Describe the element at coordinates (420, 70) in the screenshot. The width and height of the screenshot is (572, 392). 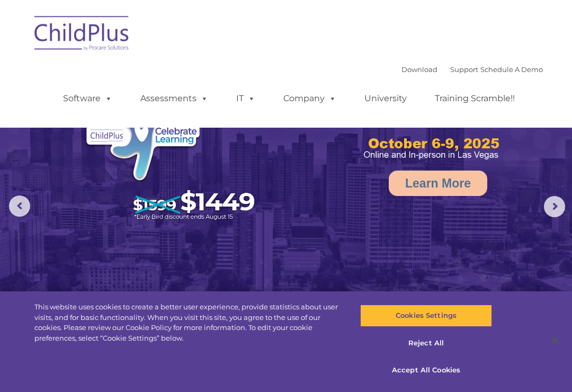
I see `a: Download` at that location.